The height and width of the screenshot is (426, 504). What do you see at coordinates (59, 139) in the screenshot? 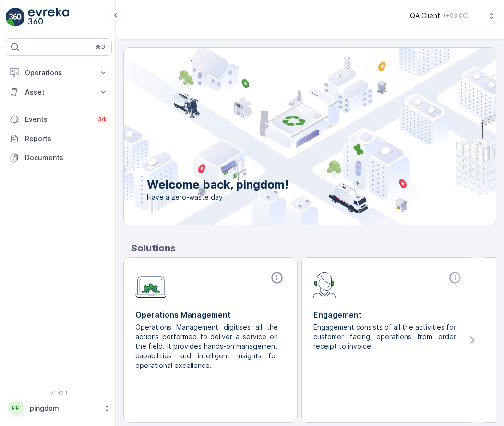
I see `a: Reports` at bounding box center [59, 139].